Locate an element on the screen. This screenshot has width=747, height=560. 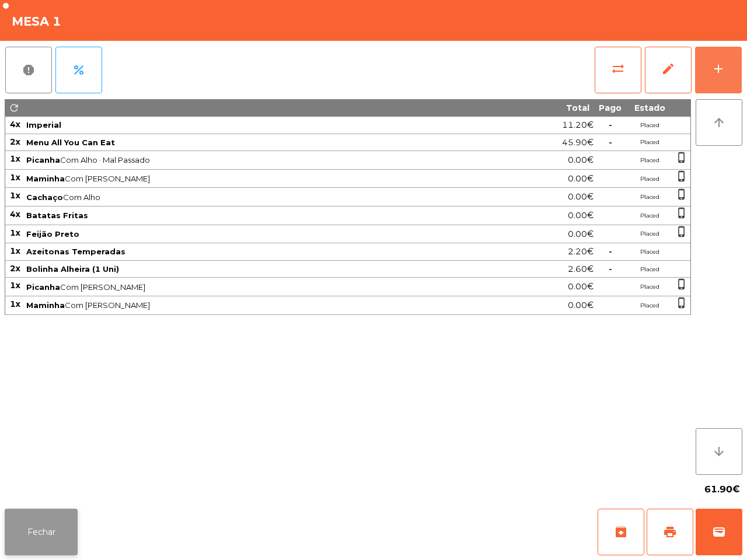
span: percent is located at coordinates (79, 70).